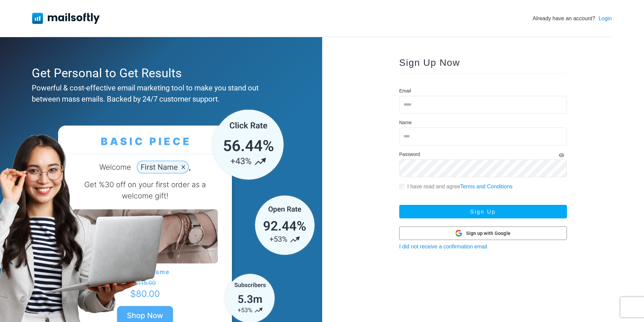 This screenshot has width=644, height=322. Describe the element at coordinates (605, 19) in the screenshot. I see `a: Login` at that location.